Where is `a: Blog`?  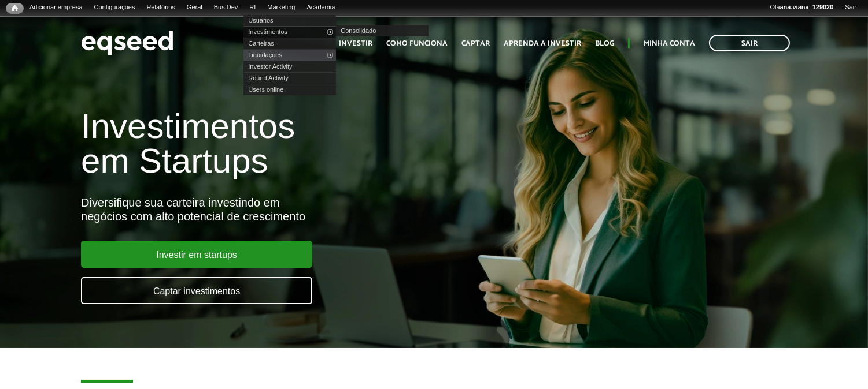
a: Blog is located at coordinates (604, 43).